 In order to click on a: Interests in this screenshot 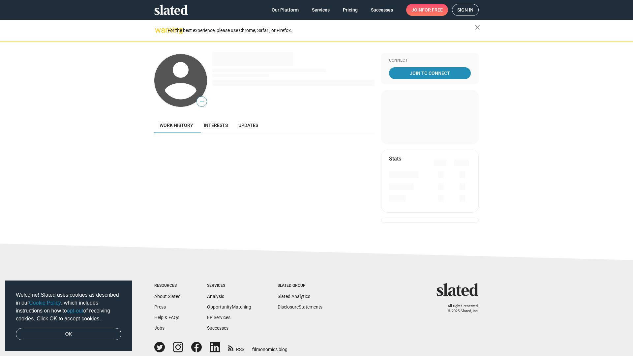, I will do `click(216, 125)`.